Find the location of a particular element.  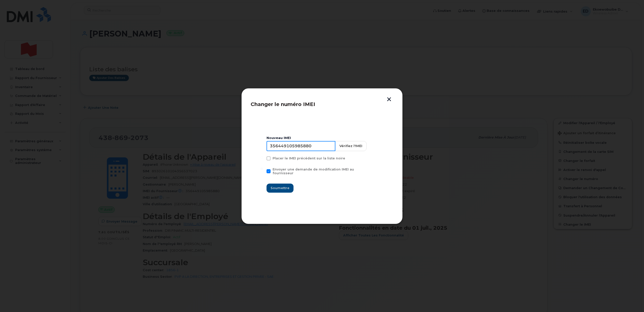

span: Soumettre is located at coordinates (280, 188).